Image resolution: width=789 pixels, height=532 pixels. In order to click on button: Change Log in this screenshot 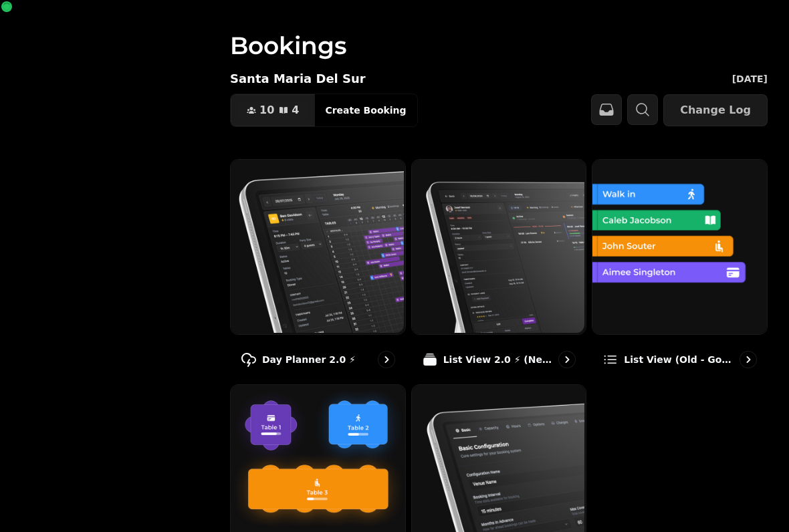, I will do `click(716, 111)`.